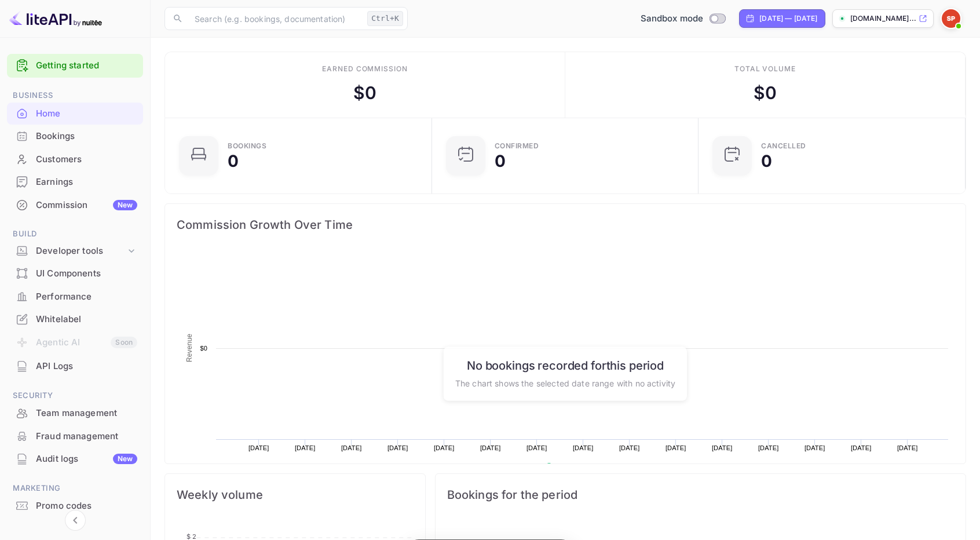 The width and height of the screenshot is (980, 540). I want to click on a: Bookings, so click(74, 136).